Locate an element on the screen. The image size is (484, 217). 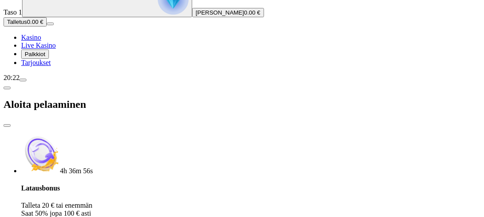
button: chevron-left icon is located at coordinates (7, 88).